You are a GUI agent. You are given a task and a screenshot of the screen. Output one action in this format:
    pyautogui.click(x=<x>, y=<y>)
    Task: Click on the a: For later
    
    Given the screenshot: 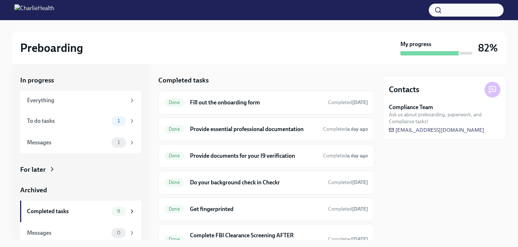 What is the action you would take?
    pyautogui.click(x=81, y=170)
    